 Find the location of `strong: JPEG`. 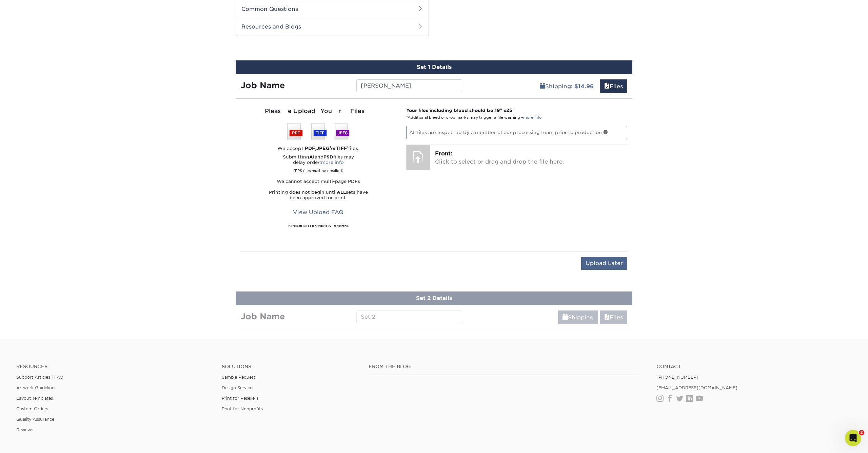

strong: JPEG is located at coordinates (323, 148).